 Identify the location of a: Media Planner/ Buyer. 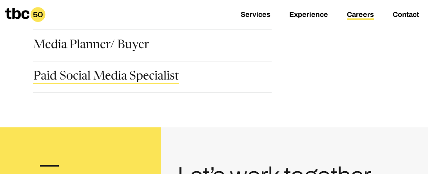
(91, 46).